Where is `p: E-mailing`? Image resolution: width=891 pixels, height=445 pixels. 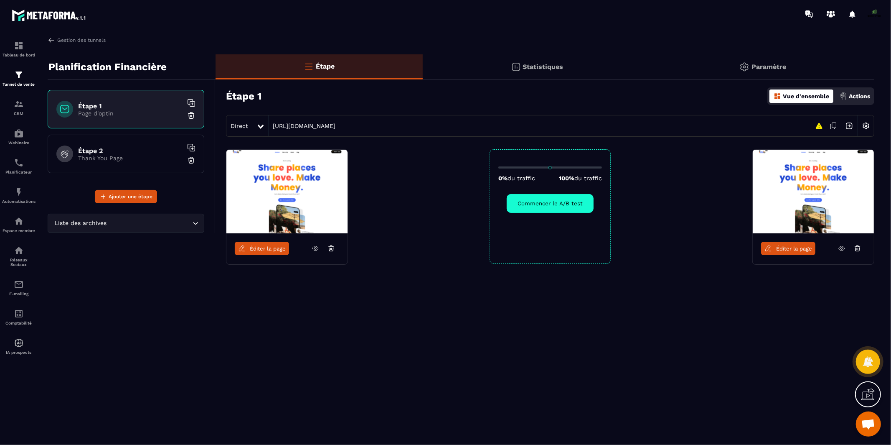 p: E-mailing is located at coordinates (19, 293).